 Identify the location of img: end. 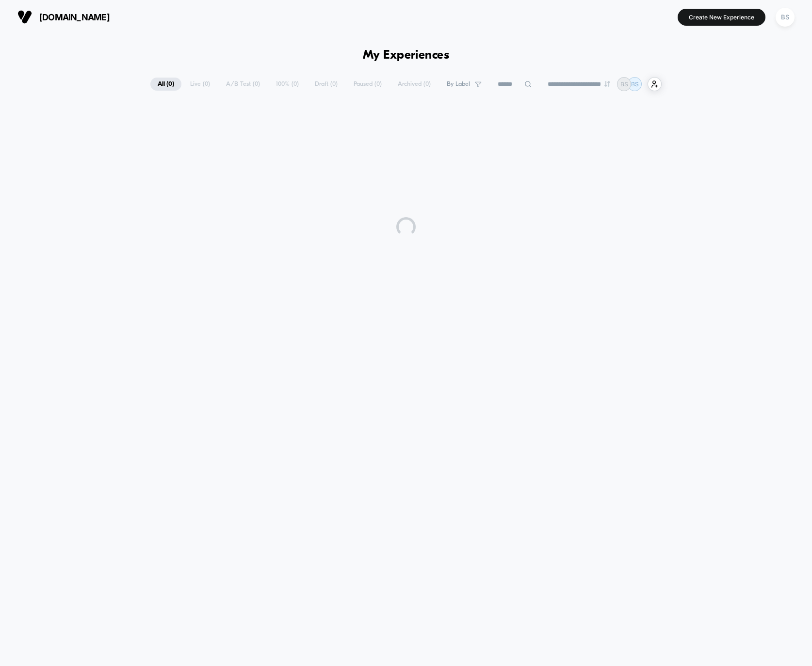
(608, 84).